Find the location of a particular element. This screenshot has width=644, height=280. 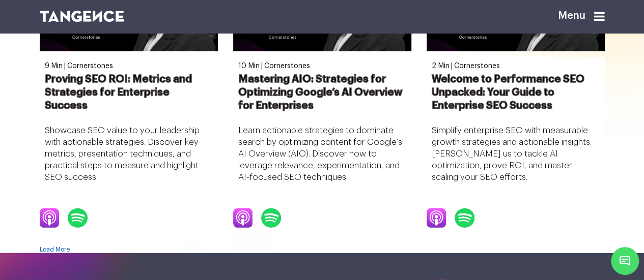

span: 10 Min is located at coordinates (249, 66).